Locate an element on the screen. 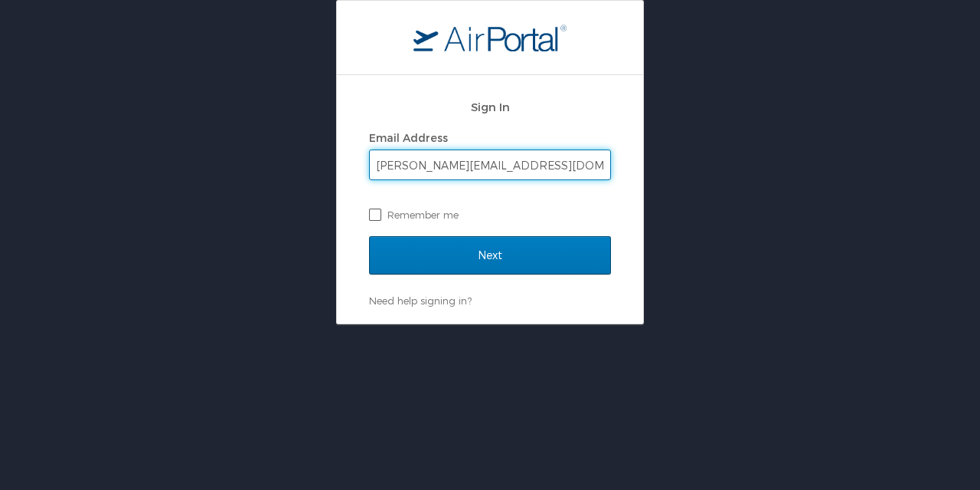  label: Remember me is located at coordinates (490, 215).